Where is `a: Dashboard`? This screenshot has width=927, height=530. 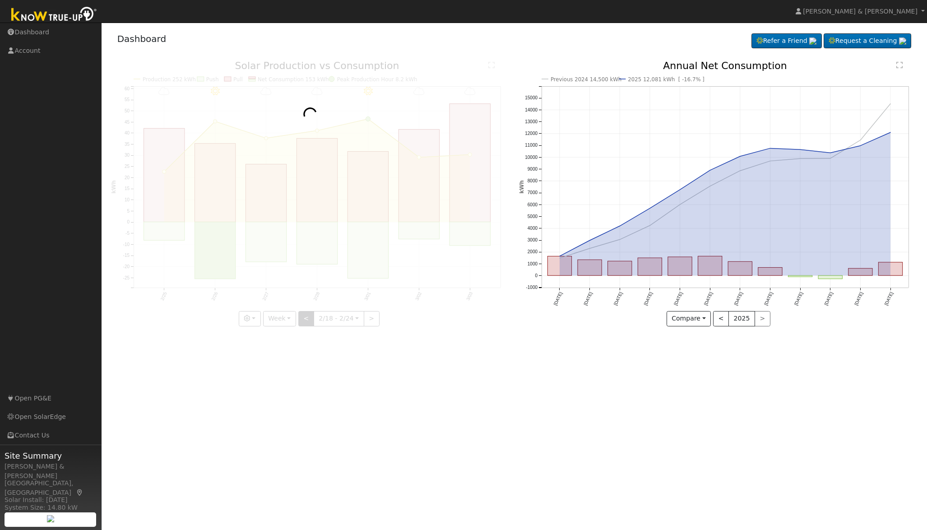 a: Dashboard is located at coordinates (142, 39).